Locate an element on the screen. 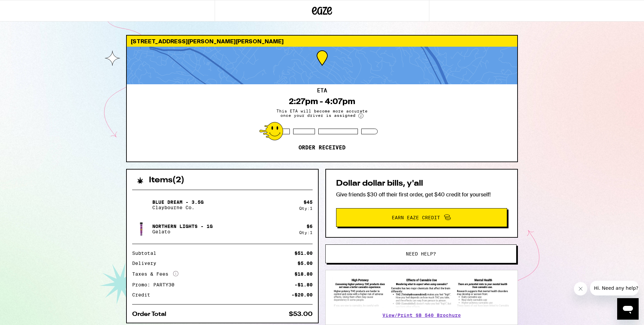  span: Hi. Need any help? is located at coordinates (26, 7).